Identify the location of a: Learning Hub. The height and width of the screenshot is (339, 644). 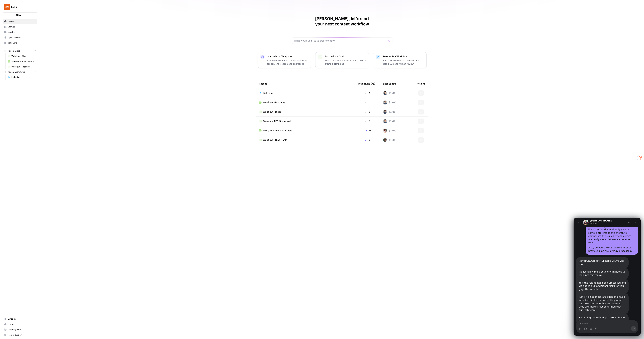
(20, 330).